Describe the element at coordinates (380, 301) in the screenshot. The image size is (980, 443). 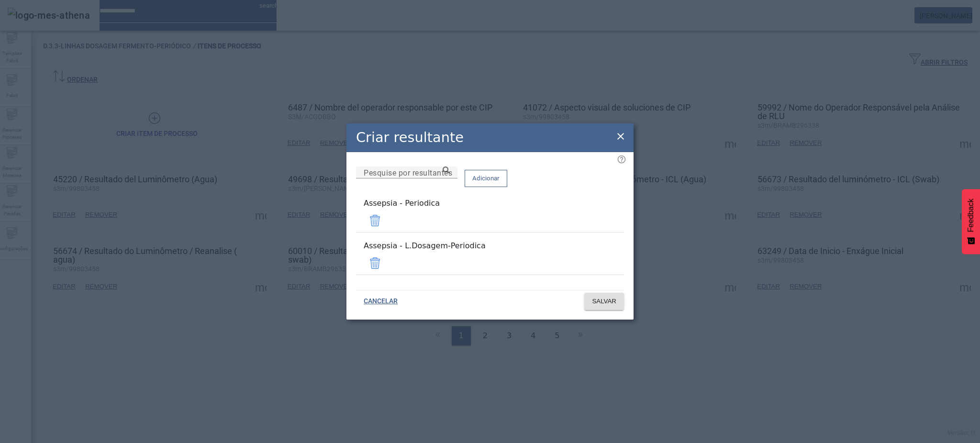
I see `span: CANCELAR` at that location.